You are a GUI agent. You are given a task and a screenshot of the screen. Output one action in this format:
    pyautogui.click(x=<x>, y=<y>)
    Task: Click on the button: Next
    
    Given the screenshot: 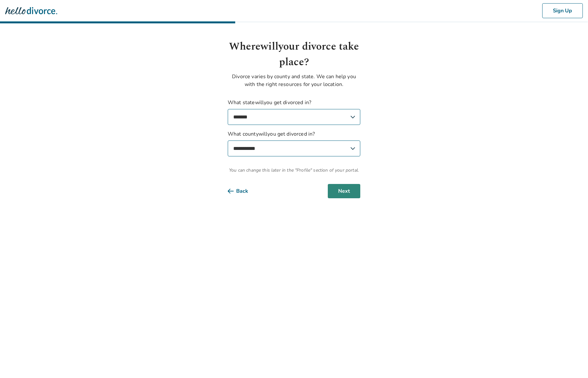 What is the action you would take?
    pyautogui.click(x=344, y=191)
    